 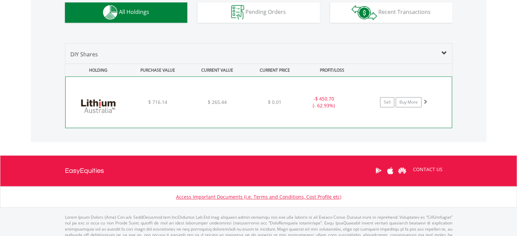 What do you see at coordinates (158, 70) in the screenshot?
I see `div: PURCHASE VALUE` at bounding box center [158, 70].